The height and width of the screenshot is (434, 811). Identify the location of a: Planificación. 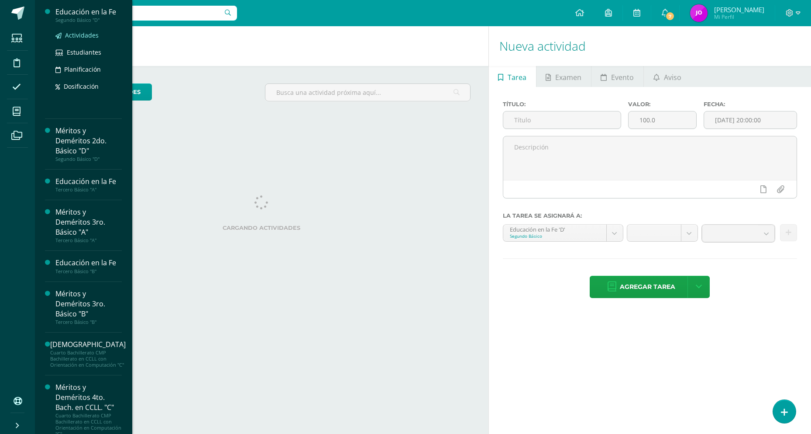
(89, 69).